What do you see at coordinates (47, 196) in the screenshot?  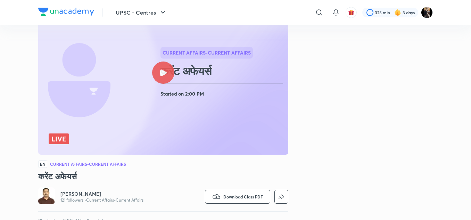 I see `a: Avatar` at bounding box center [47, 196].